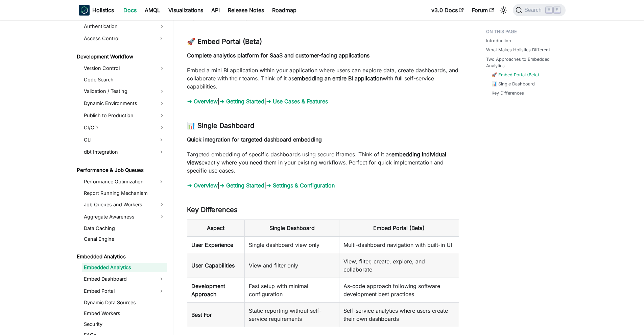 The width and height of the screenshot is (644, 335). What do you see at coordinates (96, 10) in the screenshot?
I see `a: HolisticsHolistics` at bounding box center [96, 10].